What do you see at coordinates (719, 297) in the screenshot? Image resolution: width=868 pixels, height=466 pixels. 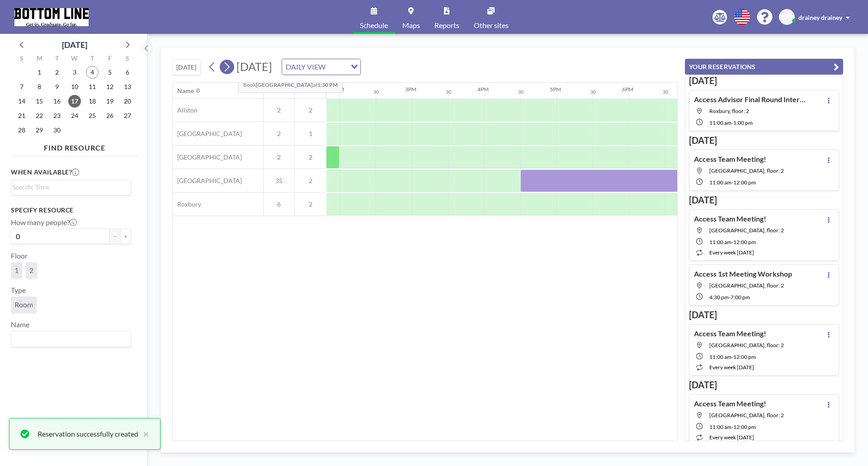 I see `span: 4:30 PM` at bounding box center [719, 297].